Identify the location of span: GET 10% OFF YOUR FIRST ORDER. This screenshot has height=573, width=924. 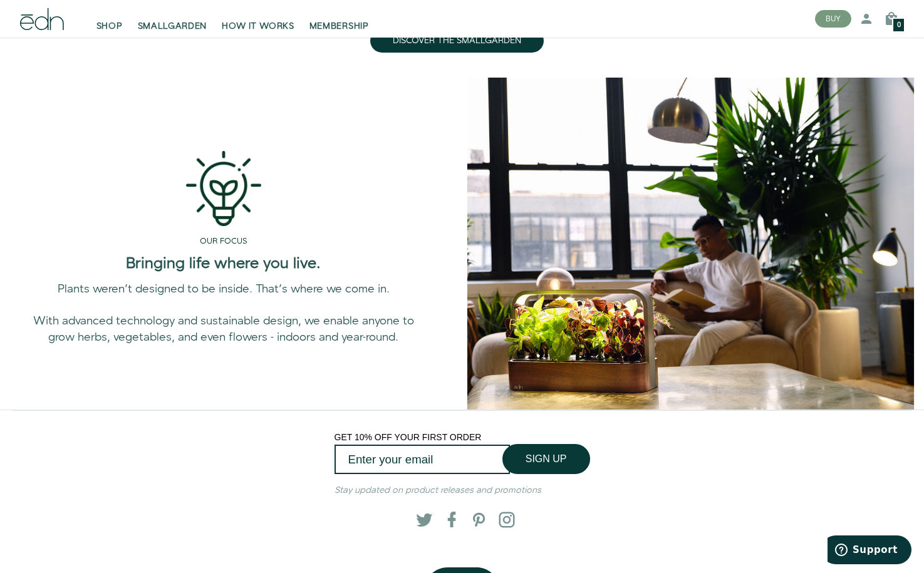
(408, 437).